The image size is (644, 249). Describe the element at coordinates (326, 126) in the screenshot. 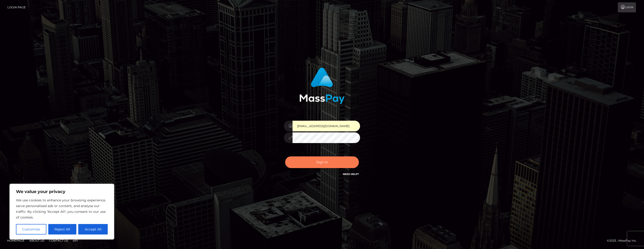

I see `input: Username...` at that location.